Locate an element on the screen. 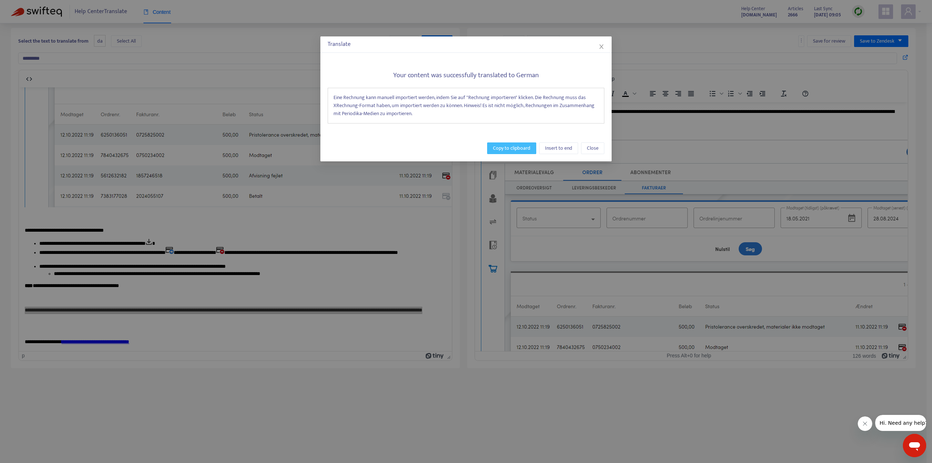 The image size is (932, 463). div: Translate is located at coordinates (466, 44).